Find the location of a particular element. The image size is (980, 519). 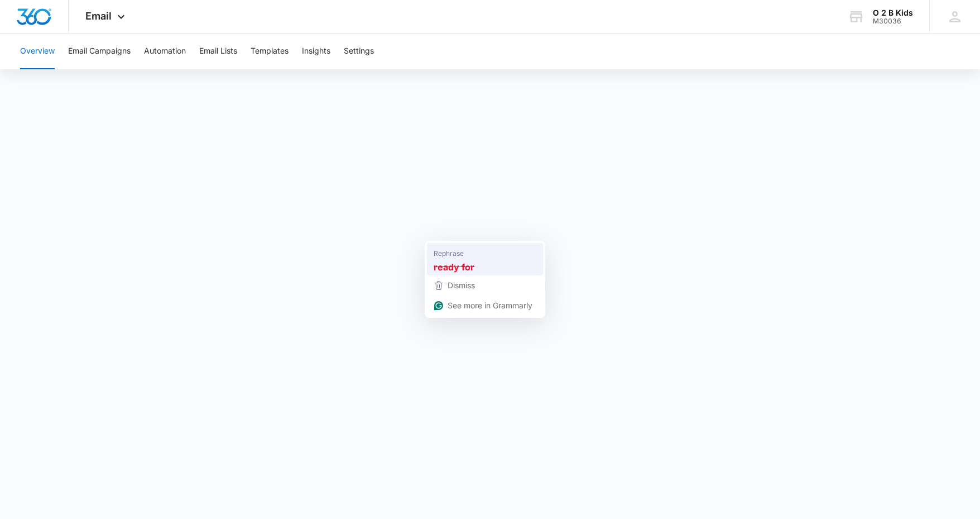

button: Email Campaigns is located at coordinates (99, 52).